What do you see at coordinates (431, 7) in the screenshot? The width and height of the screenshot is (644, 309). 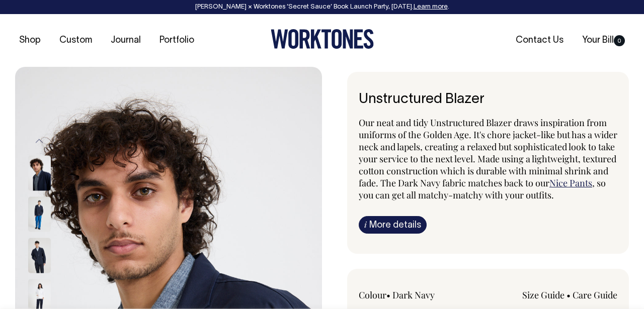 I see `a: Learn more` at bounding box center [431, 7].